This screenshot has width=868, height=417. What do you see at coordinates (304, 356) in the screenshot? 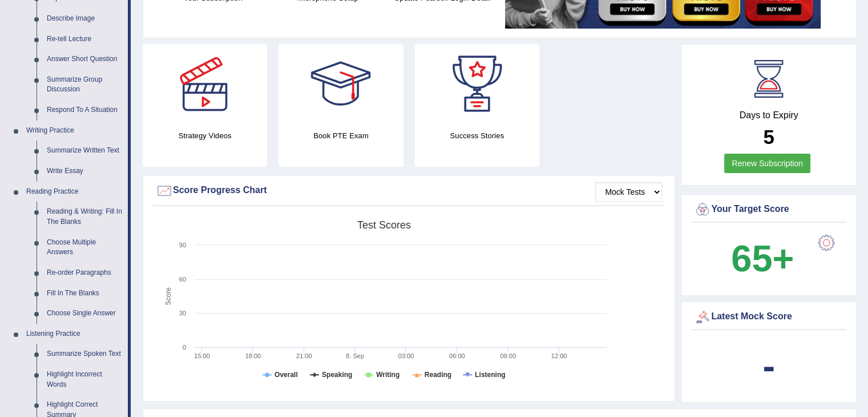
I see `text: 21:00` at bounding box center [304, 356].